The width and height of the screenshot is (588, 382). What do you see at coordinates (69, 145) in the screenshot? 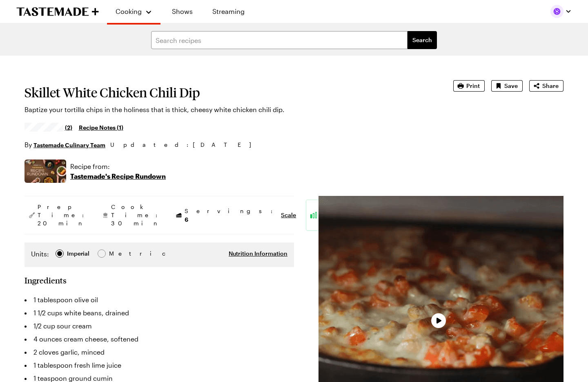
I see `a: Tastemade Culinary Team` at bounding box center [69, 145].